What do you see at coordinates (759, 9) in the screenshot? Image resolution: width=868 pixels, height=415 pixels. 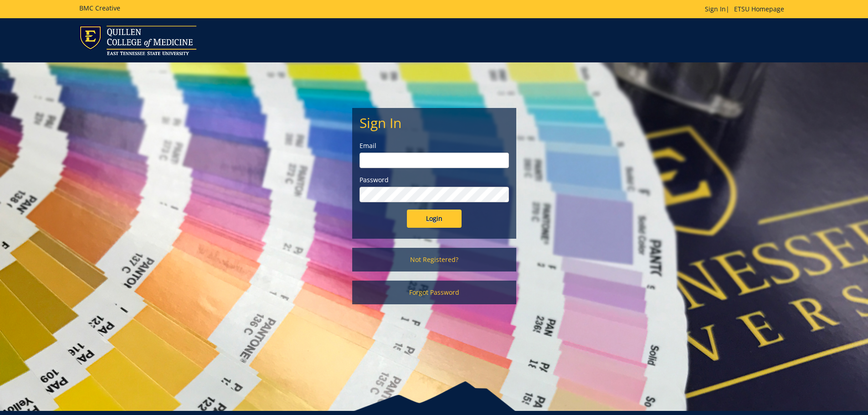 I see `a: ETSU Homepage` at bounding box center [759, 9].